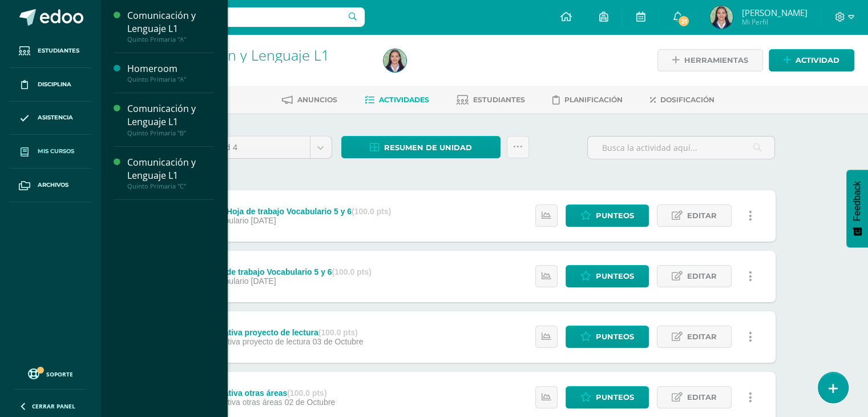 The image size is (868, 417). Describe the element at coordinates (404, 99) in the screenshot. I see `span: Actividades` at that location.